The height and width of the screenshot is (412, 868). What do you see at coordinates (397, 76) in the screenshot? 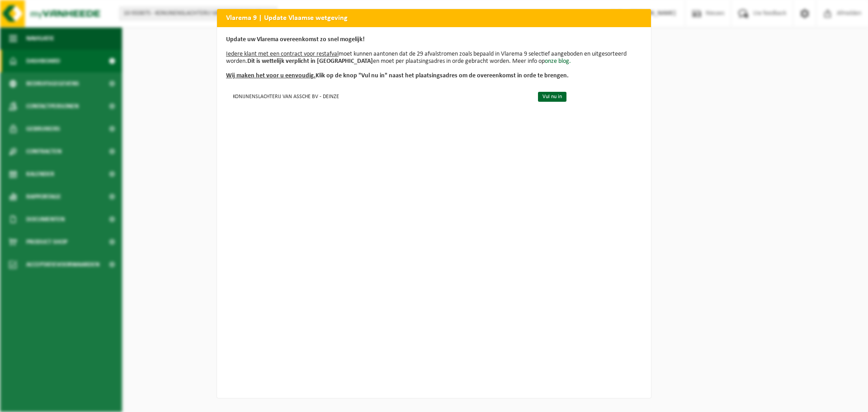
I see `b: Klik op de knop "Vul nu in" naast het plaatsingsadres om de overeenkomst in orde te brengen.` at bounding box center [397, 76].